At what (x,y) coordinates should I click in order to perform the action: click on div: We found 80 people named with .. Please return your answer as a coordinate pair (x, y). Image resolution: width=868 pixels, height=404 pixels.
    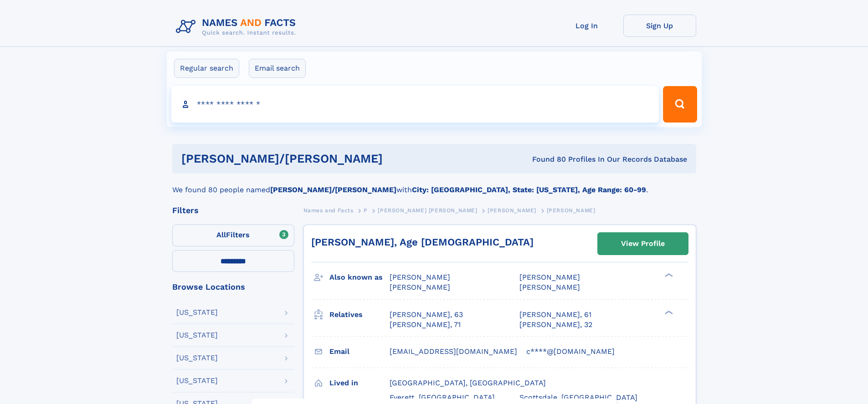
    Looking at the image, I should click on (434, 184).